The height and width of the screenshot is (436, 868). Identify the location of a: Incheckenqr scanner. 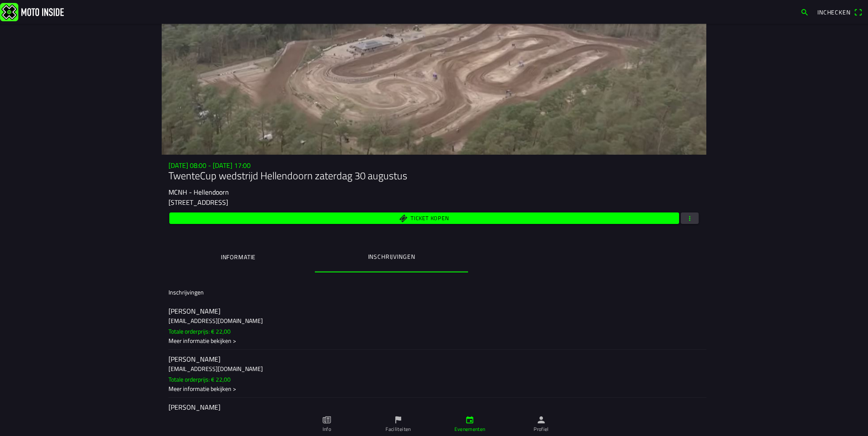
(839, 12).